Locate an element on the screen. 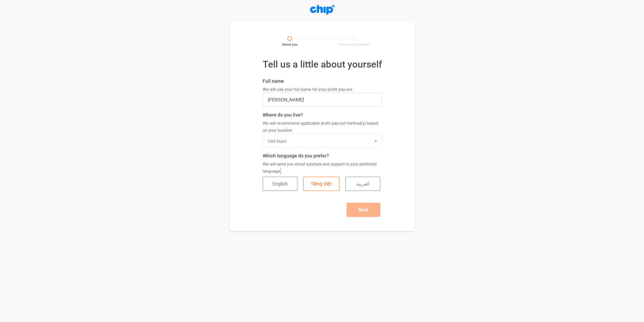  button: English is located at coordinates (280, 184).